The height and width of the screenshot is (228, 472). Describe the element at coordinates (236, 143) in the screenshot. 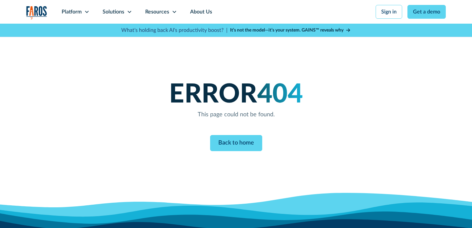

I see `a: Back to home` at that location.